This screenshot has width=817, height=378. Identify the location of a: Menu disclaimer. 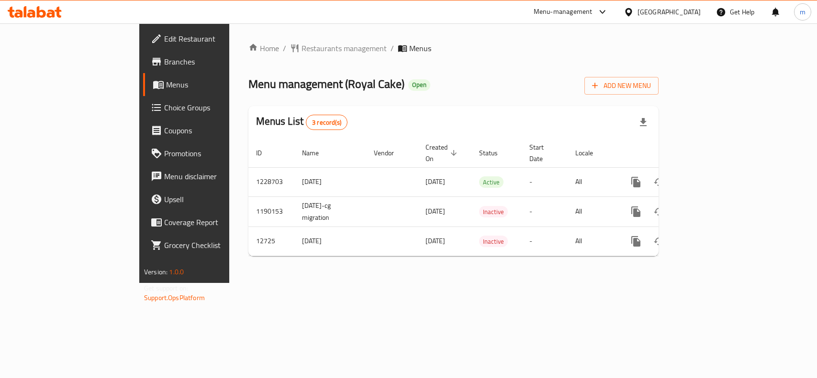
(209, 177).